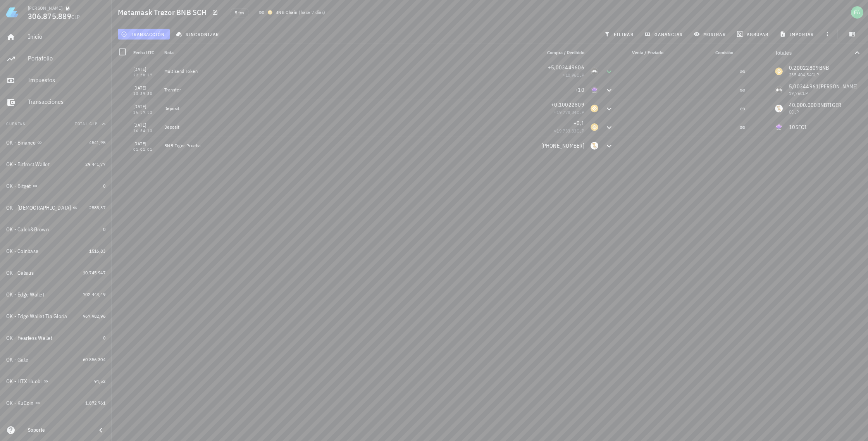 This screenshot has width=868, height=441. I want to click on a: OK - Bitget 0, so click(56, 186).